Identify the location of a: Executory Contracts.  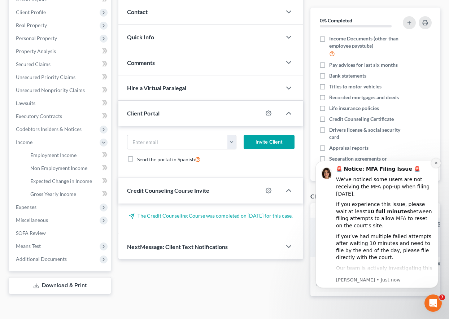
(61, 116).